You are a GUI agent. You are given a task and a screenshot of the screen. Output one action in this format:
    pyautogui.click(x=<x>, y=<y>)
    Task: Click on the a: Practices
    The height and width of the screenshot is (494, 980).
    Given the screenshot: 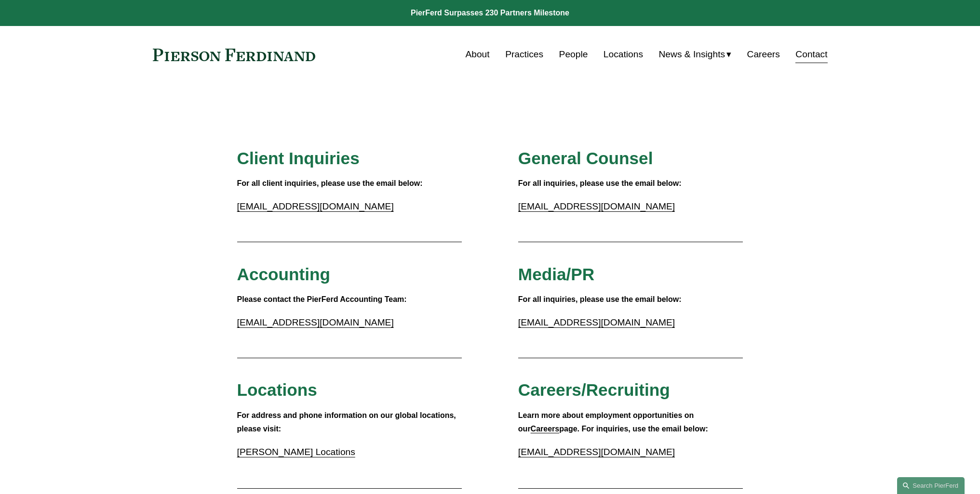 What is the action you would take?
    pyautogui.click(x=523, y=54)
    